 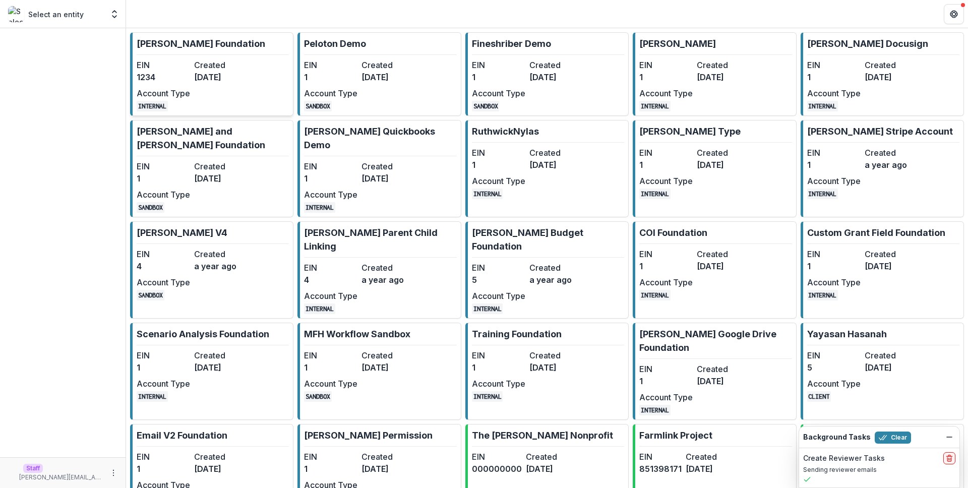 I want to click on dd: 851398171, so click(x=661, y=469).